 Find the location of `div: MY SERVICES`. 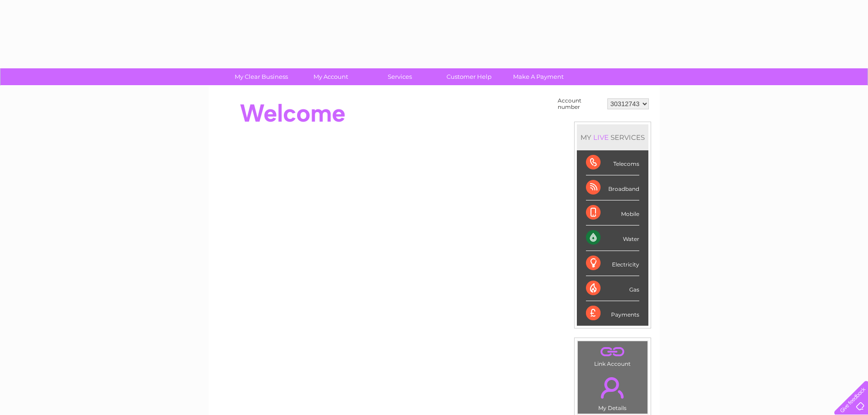

div: MY SERVICES is located at coordinates (612, 137).